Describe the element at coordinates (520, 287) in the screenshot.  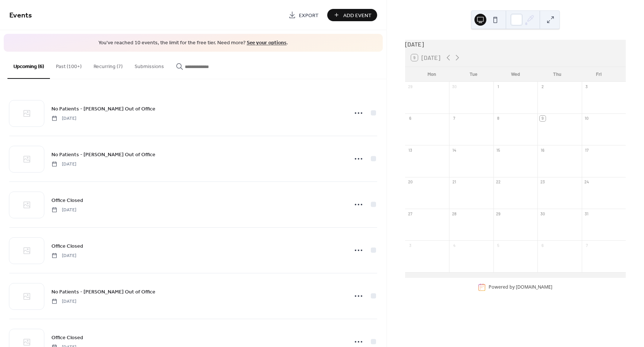
I see `div: Powered by` at that location.